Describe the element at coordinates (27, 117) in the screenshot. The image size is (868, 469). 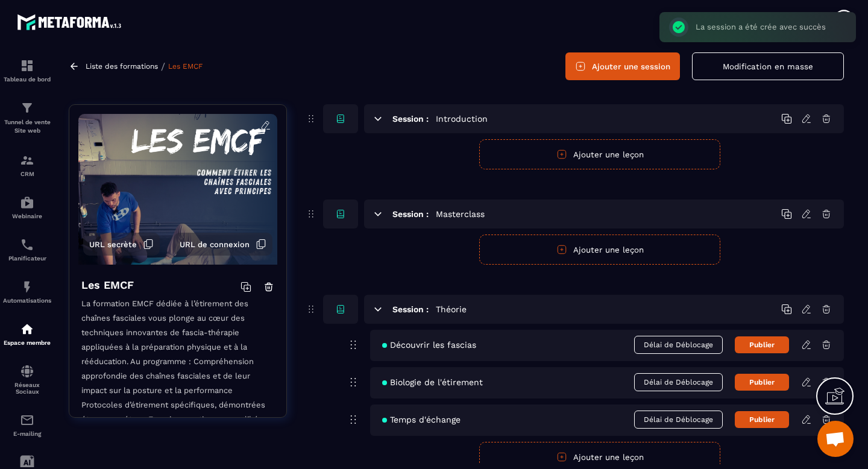
I see `a: formationformationTunnel de vente Site web` at that location.